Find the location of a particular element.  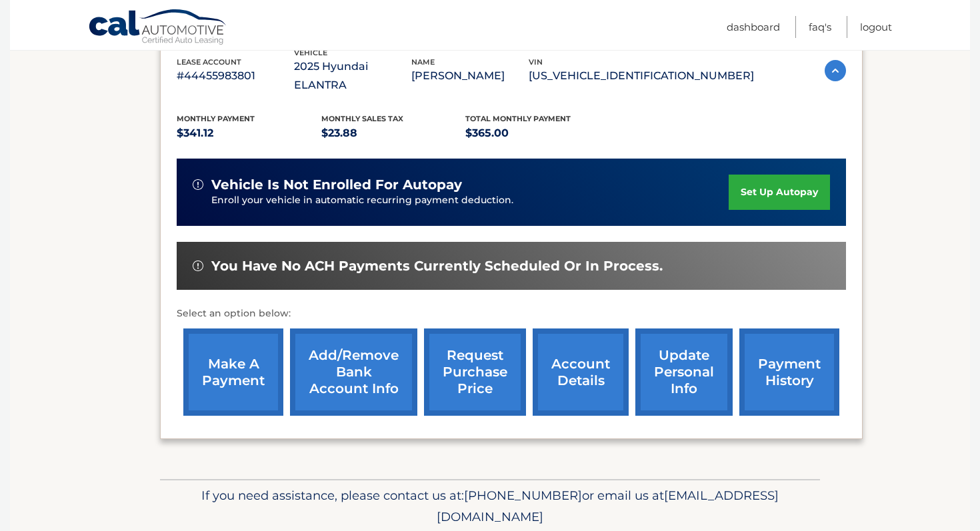

a: update personal info is located at coordinates (684, 372).